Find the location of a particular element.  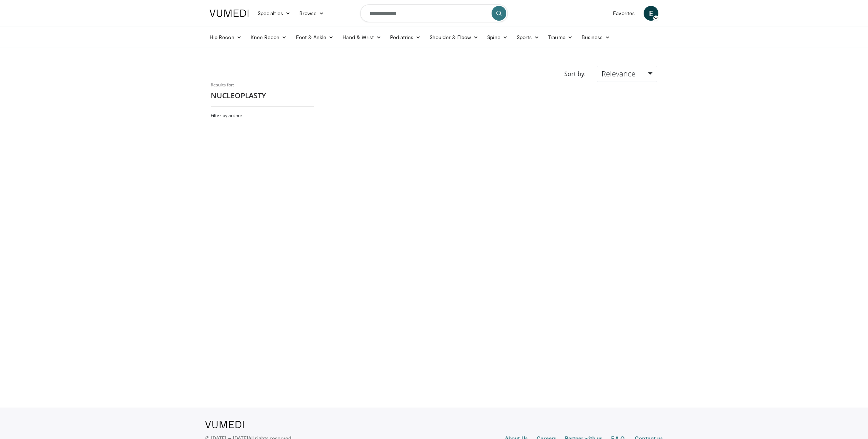

span: Relevance is located at coordinates (619, 73).